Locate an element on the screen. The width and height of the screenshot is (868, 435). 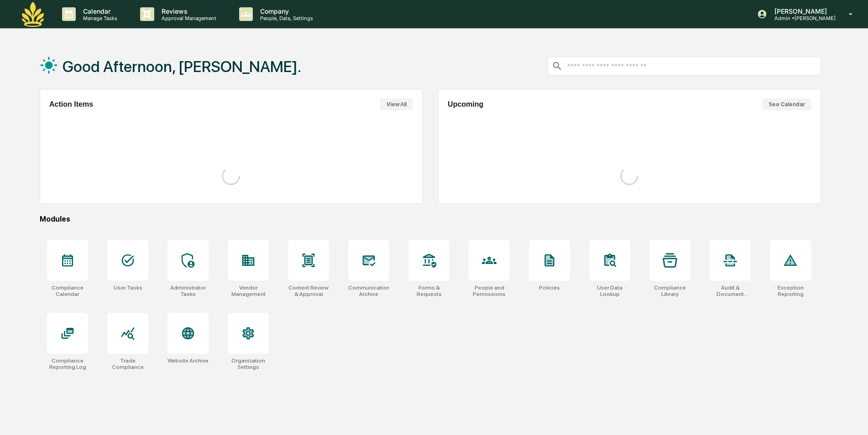
h2: Upcoming is located at coordinates (465, 104).